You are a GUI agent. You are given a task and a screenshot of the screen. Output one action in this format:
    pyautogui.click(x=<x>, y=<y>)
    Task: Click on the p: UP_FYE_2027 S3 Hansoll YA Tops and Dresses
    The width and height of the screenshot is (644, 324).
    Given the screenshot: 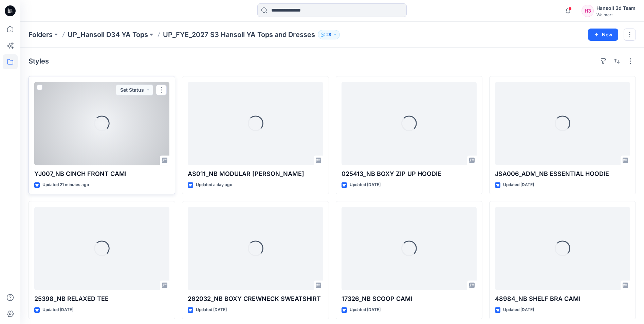 What is the action you would take?
    pyautogui.click(x=239, y=35)
    